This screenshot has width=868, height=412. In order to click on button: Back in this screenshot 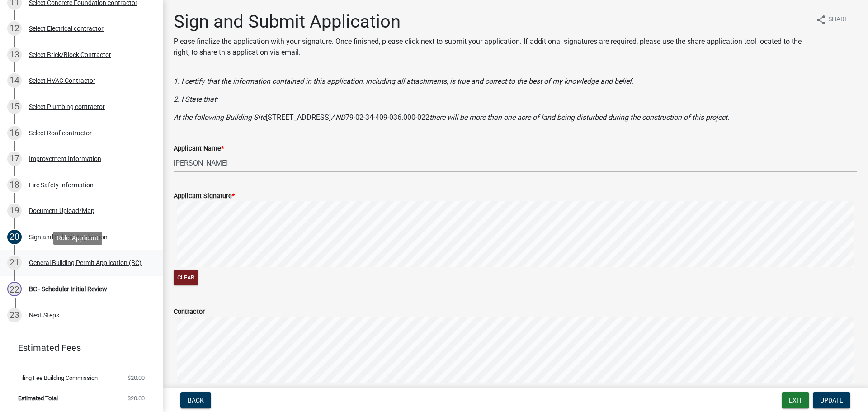, I will do `click(196, 400)`.